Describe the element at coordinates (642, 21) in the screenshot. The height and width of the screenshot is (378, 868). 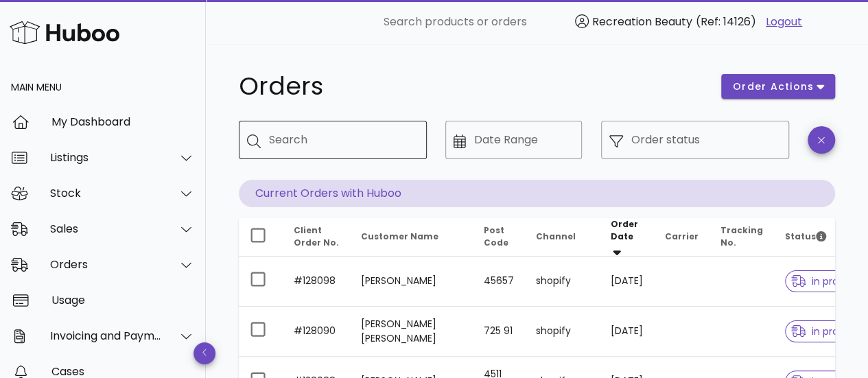
I see `span: Recreation Beauty` at that location.